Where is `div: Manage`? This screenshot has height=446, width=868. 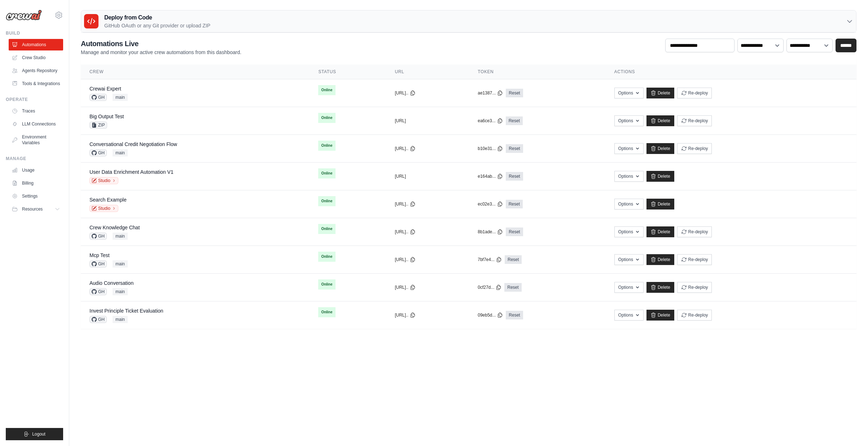 div: Manage is located at coordinates (34, 158).